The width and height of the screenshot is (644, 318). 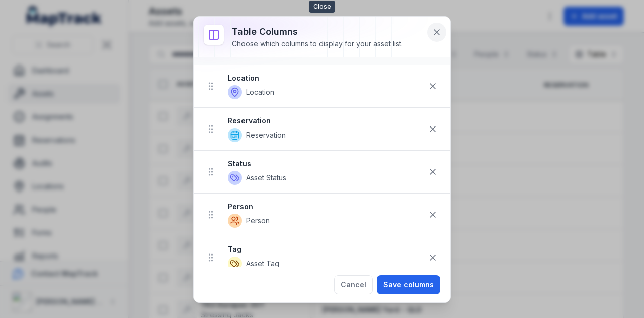 I want to click on div: Choose which columns to display for your asset list., so click(x=318, y=44).